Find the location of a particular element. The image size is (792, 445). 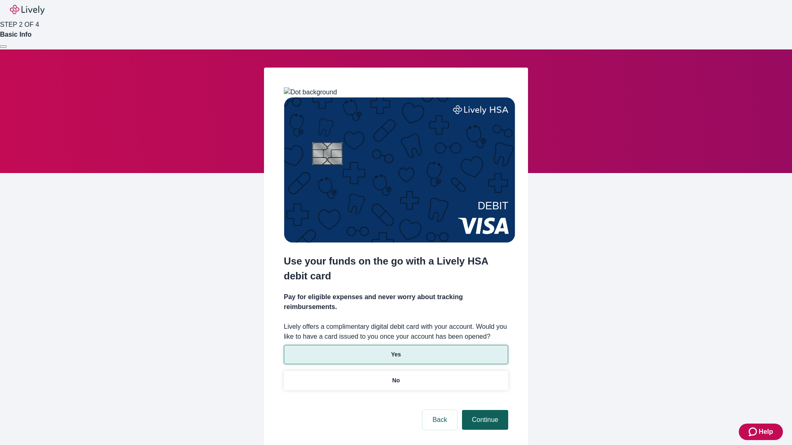

svg: Zendesk support icon is located at coordinates (753, 432).